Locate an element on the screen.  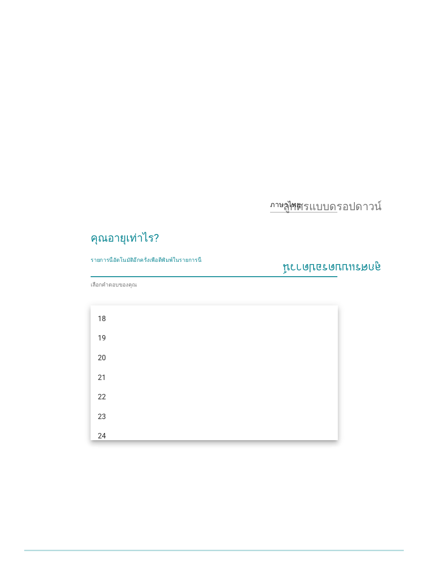
font: 22 is located at coordinates (102, 396).